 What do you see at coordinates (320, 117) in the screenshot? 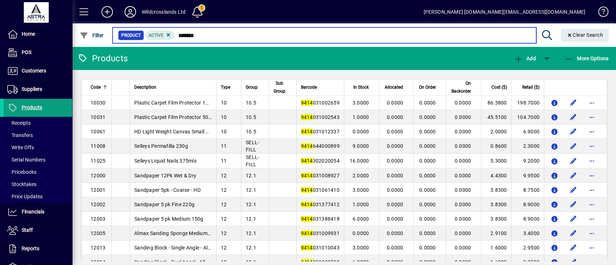
I see `span: 031002543` at bounding box center [320, 117].